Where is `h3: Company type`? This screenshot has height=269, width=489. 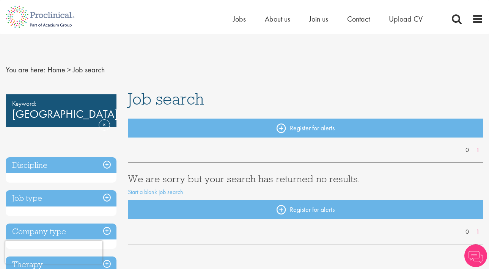
h3: Company type is located at coordinates (61, 232).